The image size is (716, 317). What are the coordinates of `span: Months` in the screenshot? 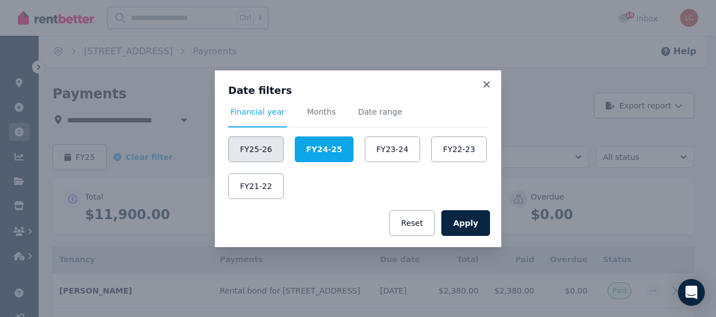 It's located at (321, 112).